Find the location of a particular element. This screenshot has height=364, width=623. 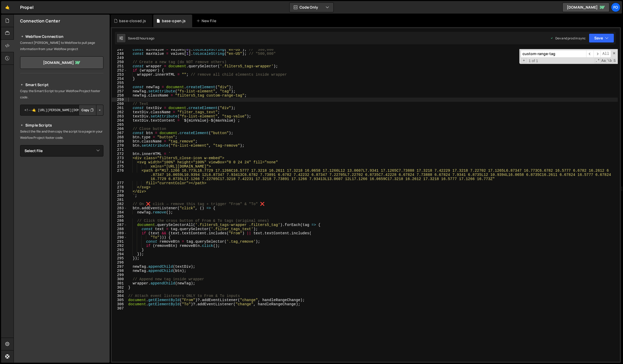

div: 272 is located at coordinates (119, 154).